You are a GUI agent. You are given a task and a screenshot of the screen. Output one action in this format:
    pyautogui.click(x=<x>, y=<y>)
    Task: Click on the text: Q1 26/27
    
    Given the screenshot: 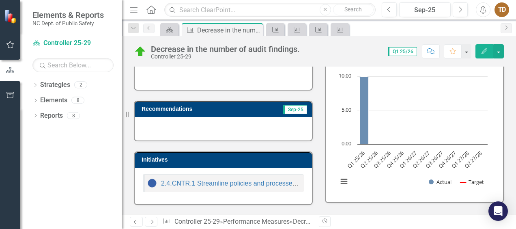 What is the action you would take?
    pyautogui.click(x=408, y=159)
    